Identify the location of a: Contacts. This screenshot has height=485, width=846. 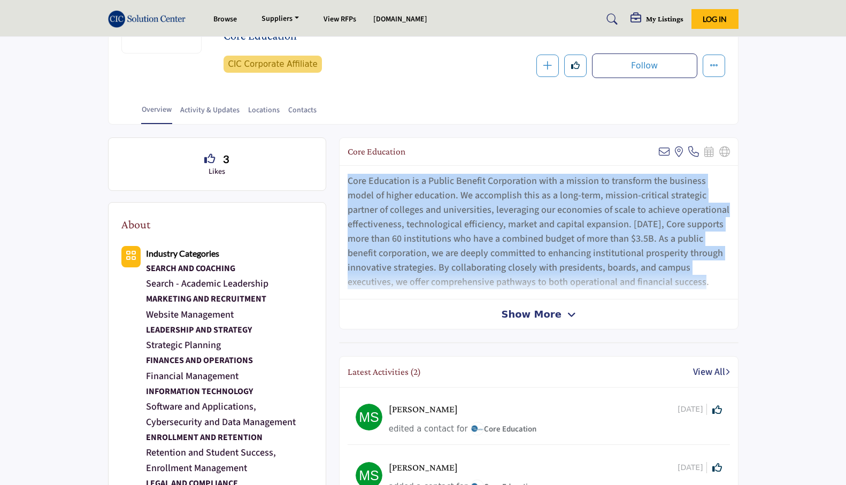
(302, 114).